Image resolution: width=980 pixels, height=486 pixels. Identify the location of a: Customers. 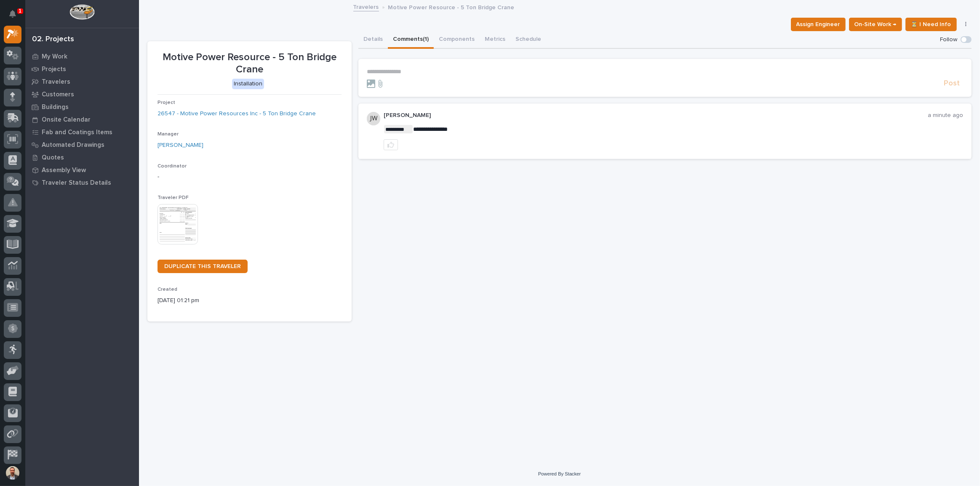
(82, 94).